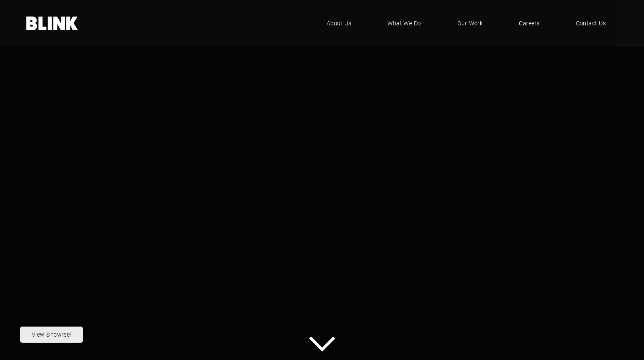 The height and width of the screenshot is (360, 644). Describe the element at coordinates (405, 23) in the screenshot. I see `a: What We Do` at that location.